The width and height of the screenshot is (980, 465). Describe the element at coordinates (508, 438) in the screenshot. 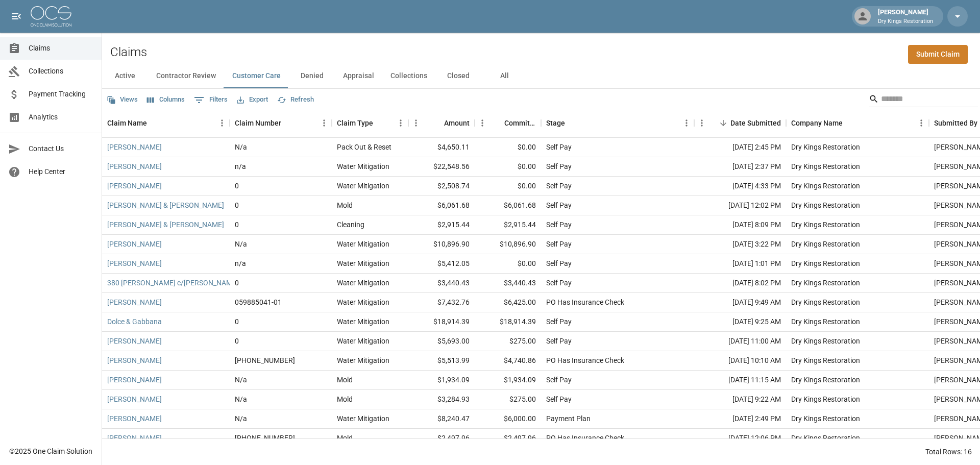

I see `div: $2,497.96` at that location.